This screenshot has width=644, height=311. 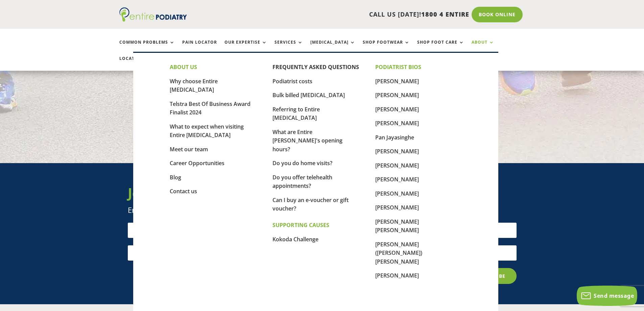 I want to click on a: Entire Podiatry, so click(x=153, y=20).